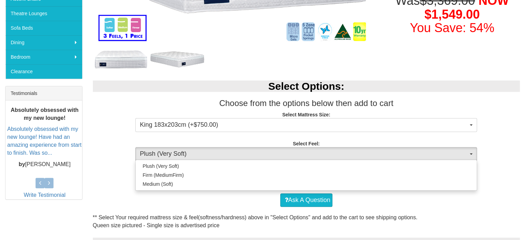 Image resolution: width=525 pixels, height=240 pixels. I want to click on a: Theatre Lounges, so click(44, 13).